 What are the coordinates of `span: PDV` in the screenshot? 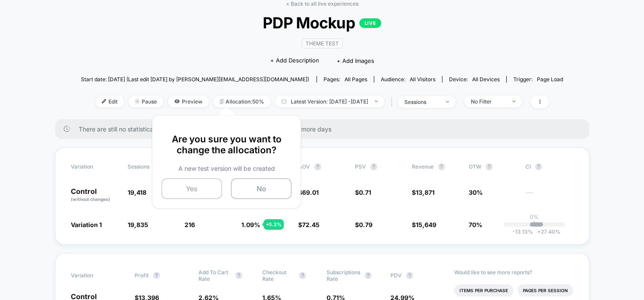 It's located at (396, 275).